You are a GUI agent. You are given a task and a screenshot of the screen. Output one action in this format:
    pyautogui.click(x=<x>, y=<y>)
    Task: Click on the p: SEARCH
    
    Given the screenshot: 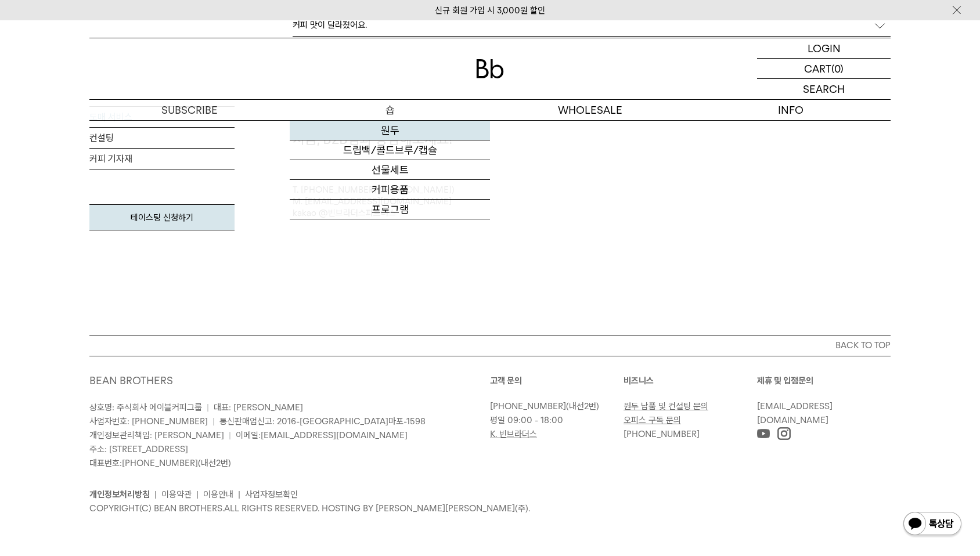 What is the action you would take?
    pyautogui.click(x=824, y=89)
    